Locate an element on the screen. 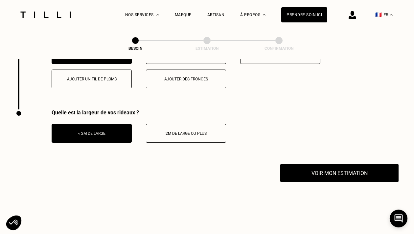 The image size is (414, 234). img: Menu déroulant à propos is located at coordinates (264, 14).